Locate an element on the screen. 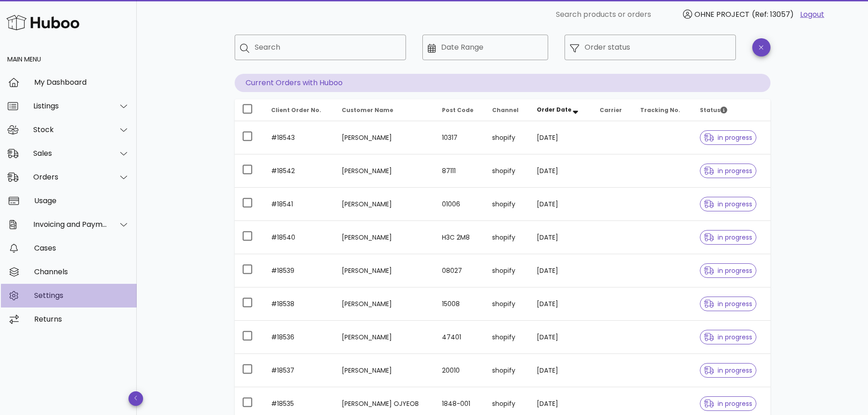 The width and height of the screenshot is (868, 415). a: Logout is located at coordinates (812, 14).